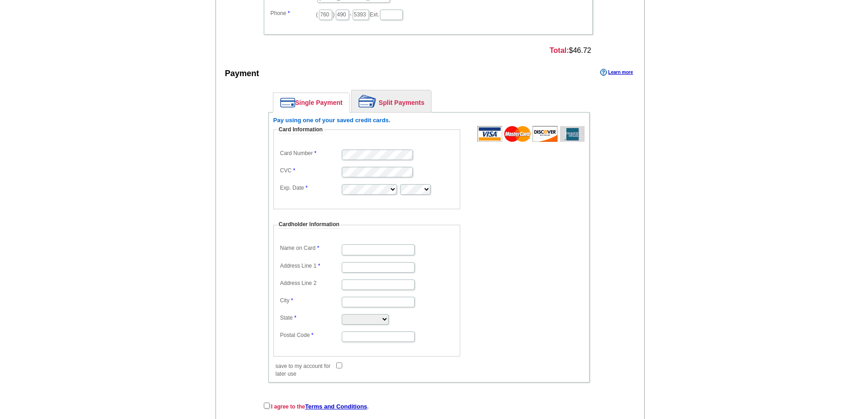 The image size is (868, 419). Describe the element at coordinates (336, 406) in the screenshot. I see `a: Terms and Conditions` at that location.